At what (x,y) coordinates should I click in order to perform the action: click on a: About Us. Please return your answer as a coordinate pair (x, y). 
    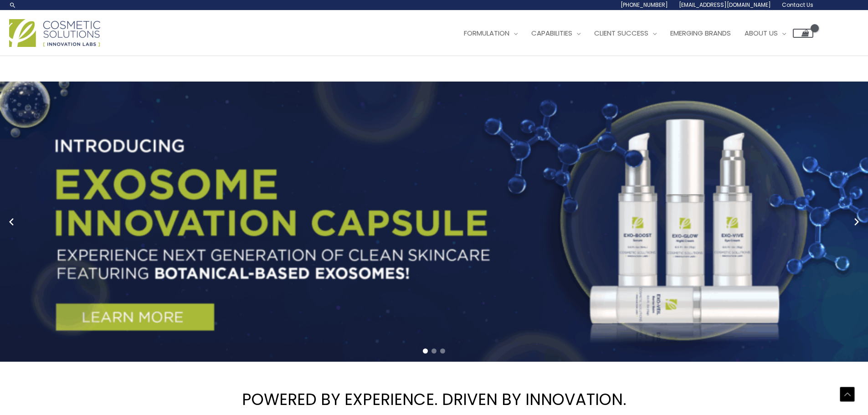
    Looking at the image, I should click on (765, 33).